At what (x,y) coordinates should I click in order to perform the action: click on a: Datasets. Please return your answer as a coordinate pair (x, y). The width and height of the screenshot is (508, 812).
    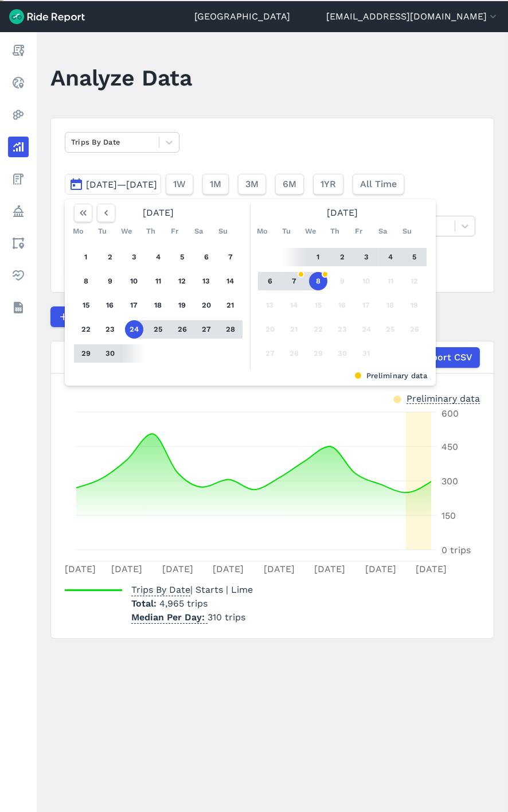
    Looking at the image, I should click on (19, 307).